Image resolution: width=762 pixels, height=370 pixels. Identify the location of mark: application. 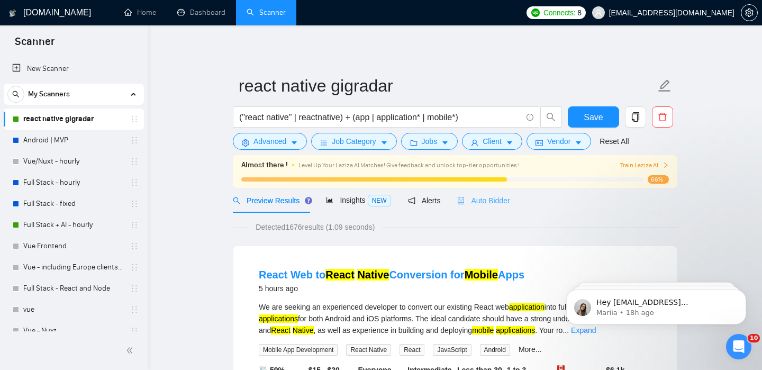
(526, 307).